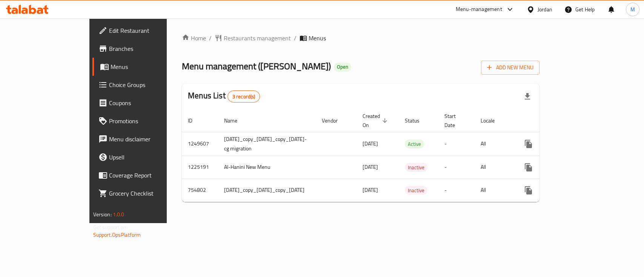 This screenshot has height=277, width=644. Describe the element at coordinates (267, 167) in the screenshot. I see `td: Al-Hanini New Menu` at that location.